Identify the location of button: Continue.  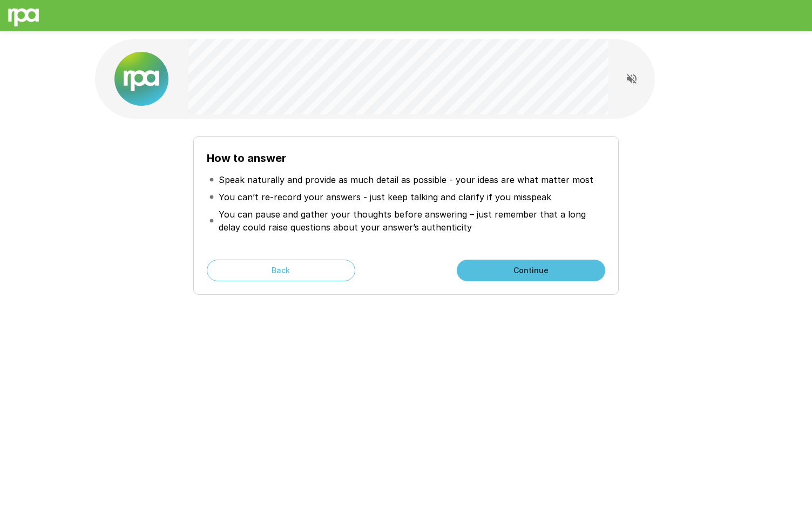
(531, 270).